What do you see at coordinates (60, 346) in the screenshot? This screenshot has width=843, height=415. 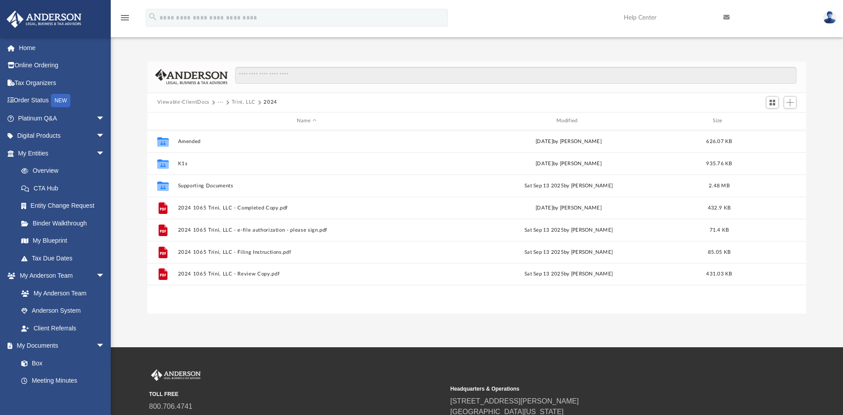 I see `a: My Documentsarrow_drop_down` at bounding box center [60, 346].